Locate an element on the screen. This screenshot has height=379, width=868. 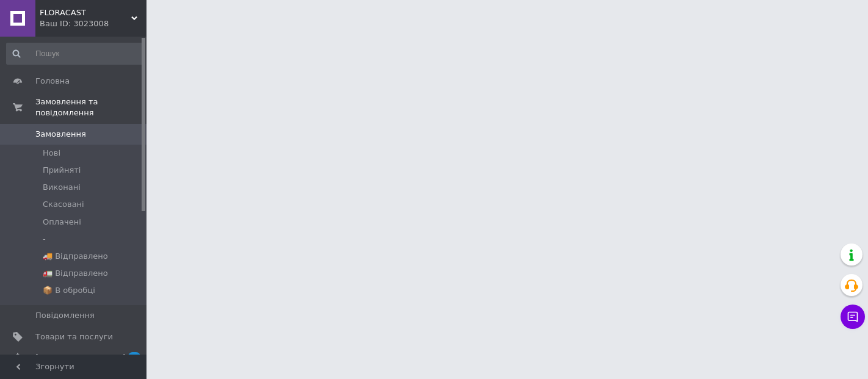
span: Головна is located at coordinates (53, 81).